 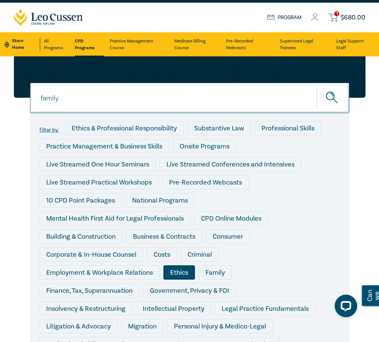 I want to click on div: Litigation & Advocacy, so click(x=79, y=326).